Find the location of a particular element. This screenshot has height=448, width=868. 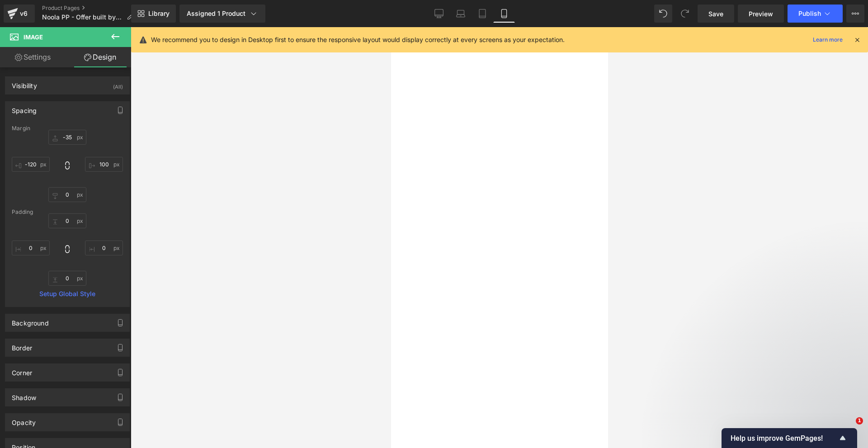

span: Library is located at coordinates (159, 14).